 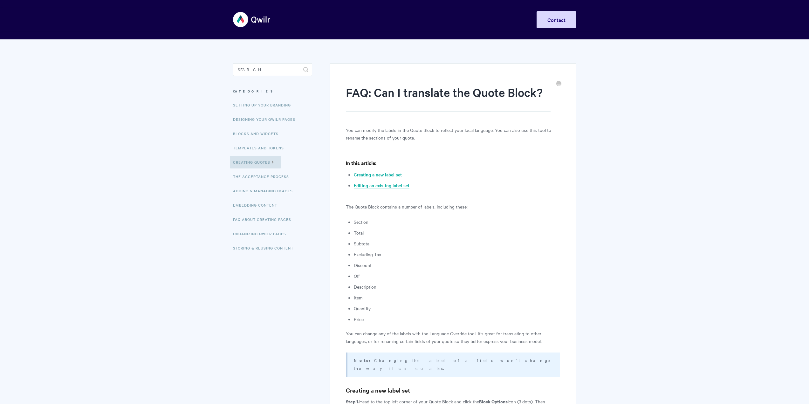 I want to click on input: Search, so click(x=272, y=70).